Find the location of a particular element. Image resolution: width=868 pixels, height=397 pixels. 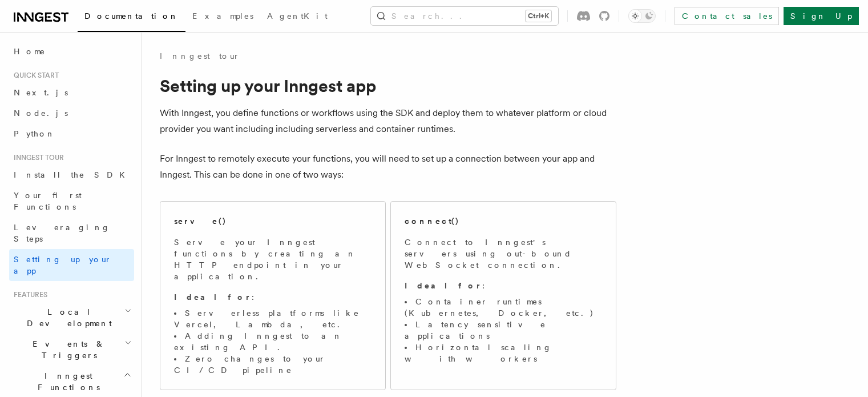

li: Container runtimes (Kubernetes, Docker, etc.) is located at coordinates (503, 307).